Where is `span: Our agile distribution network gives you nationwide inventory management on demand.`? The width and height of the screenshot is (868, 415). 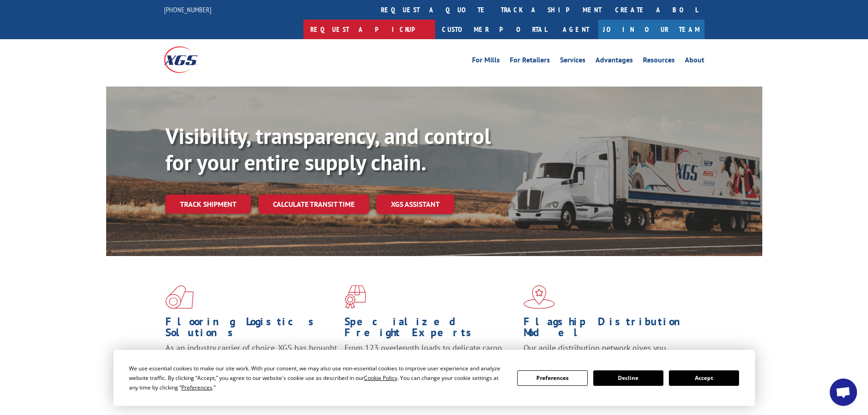
span: Our agile distribution network gives you nationwide inventory management on demand. is located at coordinates (607, 353).